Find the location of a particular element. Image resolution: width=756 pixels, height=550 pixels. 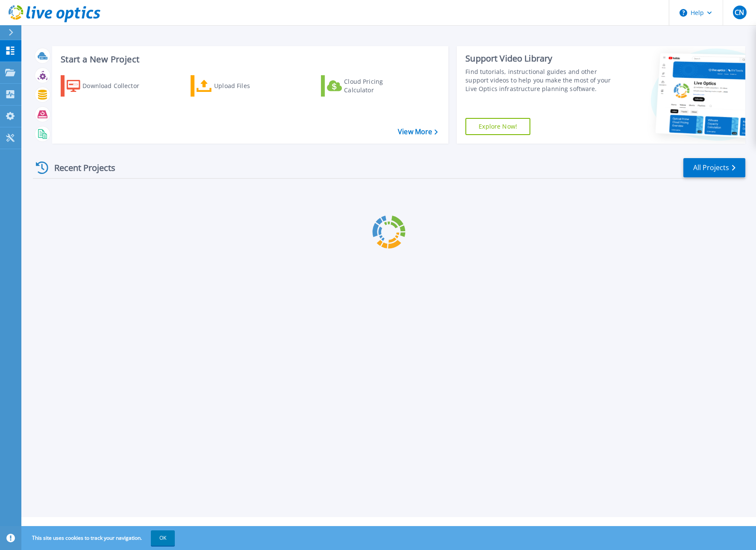

div: Support Video Library is located at coordinates (539, 59).